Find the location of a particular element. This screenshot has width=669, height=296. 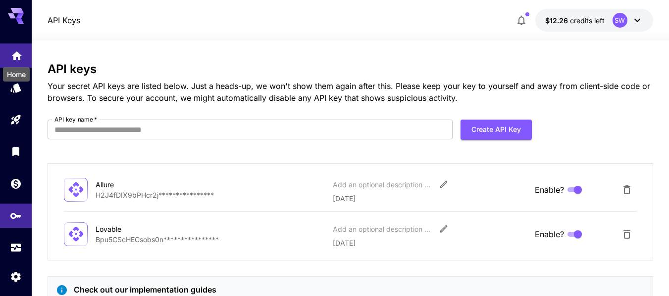

div: Lovable is located at coordinates (145, 229).